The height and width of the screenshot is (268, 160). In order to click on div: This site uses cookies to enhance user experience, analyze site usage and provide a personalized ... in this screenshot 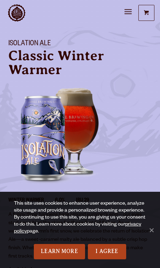, I will do `click(80, 222)`.